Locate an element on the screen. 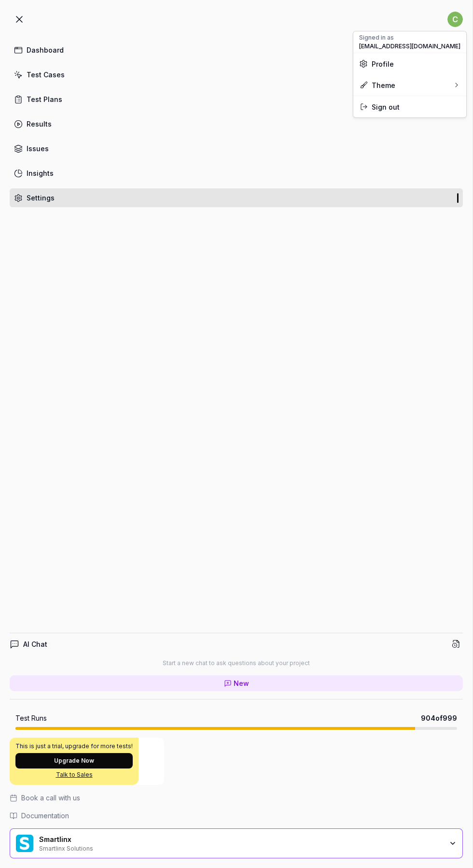  a: Profile is located at coordinates (410, 64).